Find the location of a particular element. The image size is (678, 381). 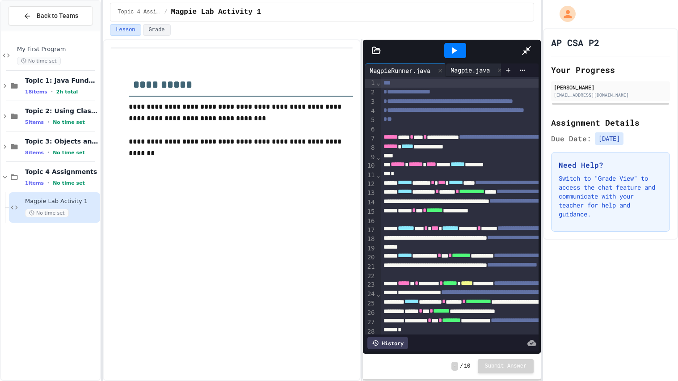

div: 16 is located at coordinates (370, 221).